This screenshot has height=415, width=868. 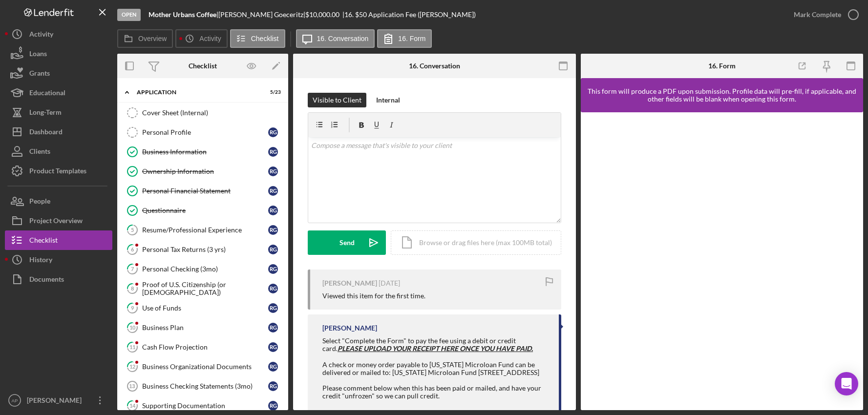 What do you see at coordinates (202, 308) in the screenshot?
I see `a: 9Use of FundsRG` at bounding box center [202, 308].